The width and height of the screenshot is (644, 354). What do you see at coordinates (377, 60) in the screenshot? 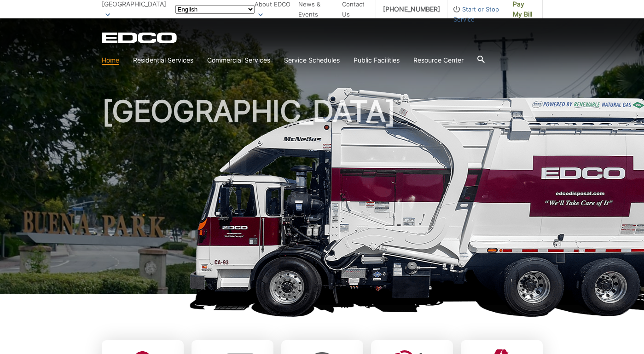
I see `a: Public Facilities` at bounding box center [377, 60].